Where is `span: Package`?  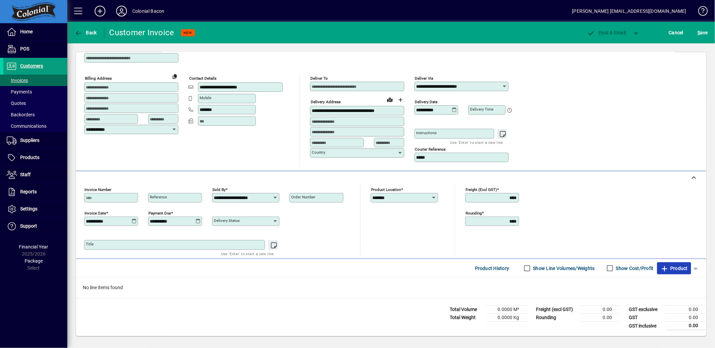 span: Package is located at coordinates (34, 261).